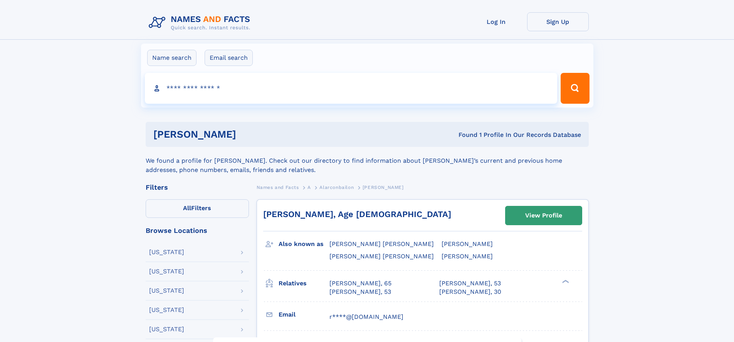  Describe the element at coordinates (197, 230) in the screenshot. I see `div: Browse Locations` at that location.